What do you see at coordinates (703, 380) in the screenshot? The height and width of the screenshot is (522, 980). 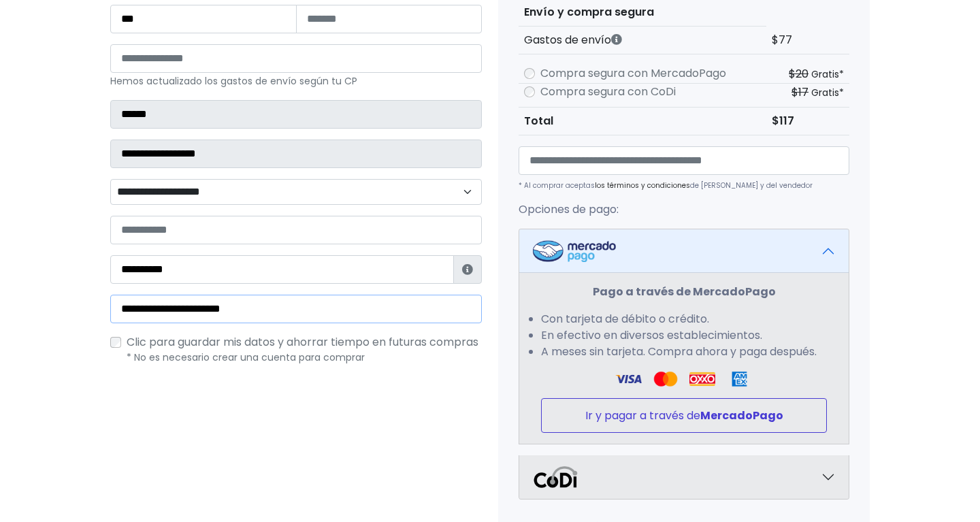 I see `img: Oxxo Logo` at bounding box center [703, 380].